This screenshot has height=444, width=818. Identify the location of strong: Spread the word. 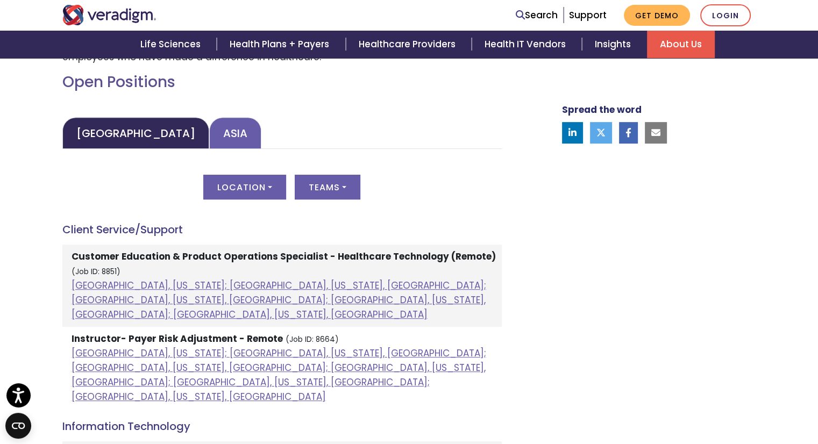
(602, 110).